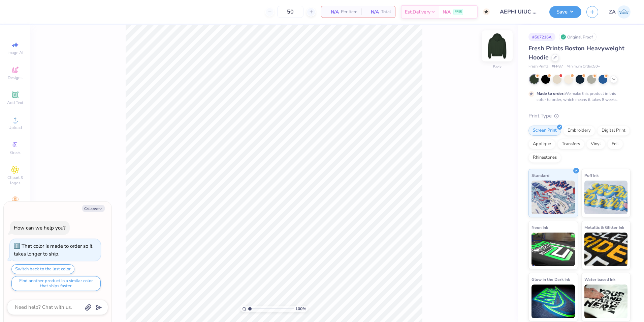  I want to click on span: Minimum Order: 50 +, so click(583, 66).